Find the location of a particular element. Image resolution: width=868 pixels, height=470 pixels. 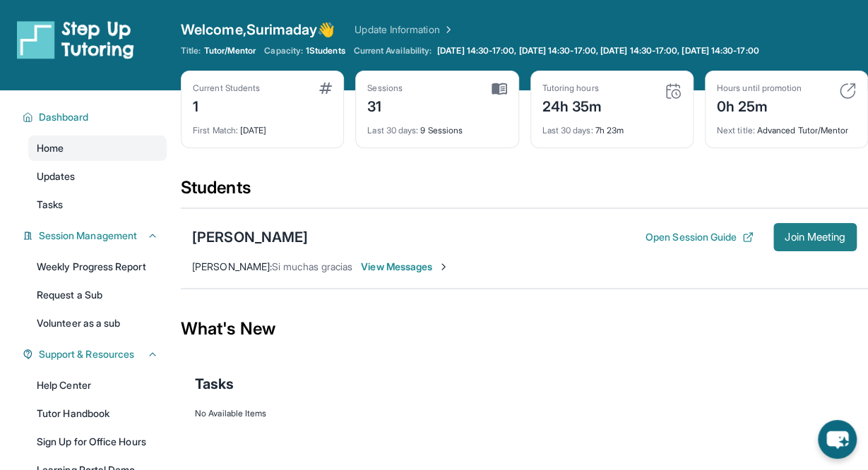

div: 24h 35m is located at coordinates (572, 105).